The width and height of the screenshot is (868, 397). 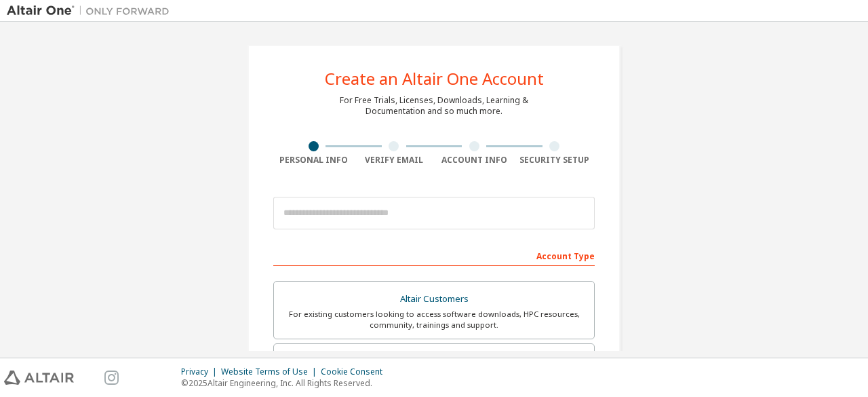 What do you see at coordinates (434, 319) in the screenshot?
I see `div: For existing customers looking to access software downloads, HPC resources, community, trainings ...` at bounding box center [434, 319].